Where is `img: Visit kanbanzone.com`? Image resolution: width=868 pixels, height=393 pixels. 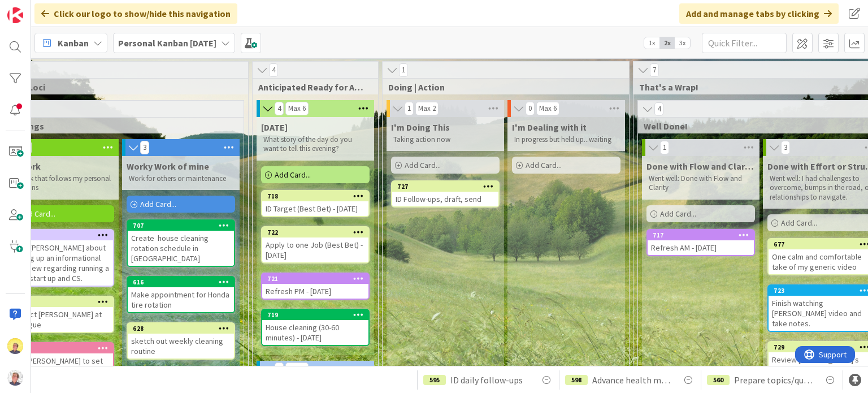 img: Visit kanbanzone.com is located at coordinates (15, 15).